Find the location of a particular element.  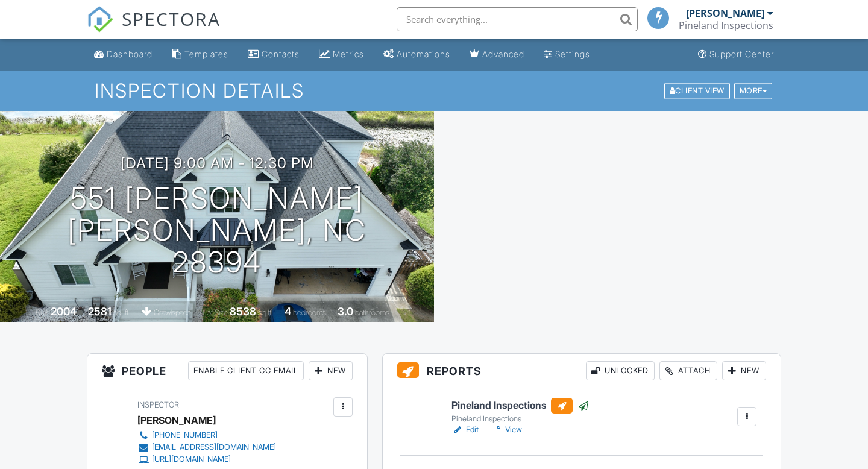

input: Search everything... is located at coordinates (517, 19).